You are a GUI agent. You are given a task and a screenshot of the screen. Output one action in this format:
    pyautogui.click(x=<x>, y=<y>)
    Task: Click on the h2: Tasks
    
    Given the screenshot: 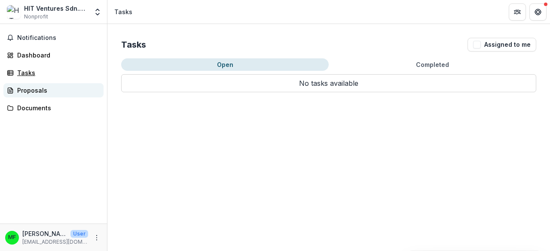 What is the action you would take?
    pyautogui.click(x=134, y=45)
    